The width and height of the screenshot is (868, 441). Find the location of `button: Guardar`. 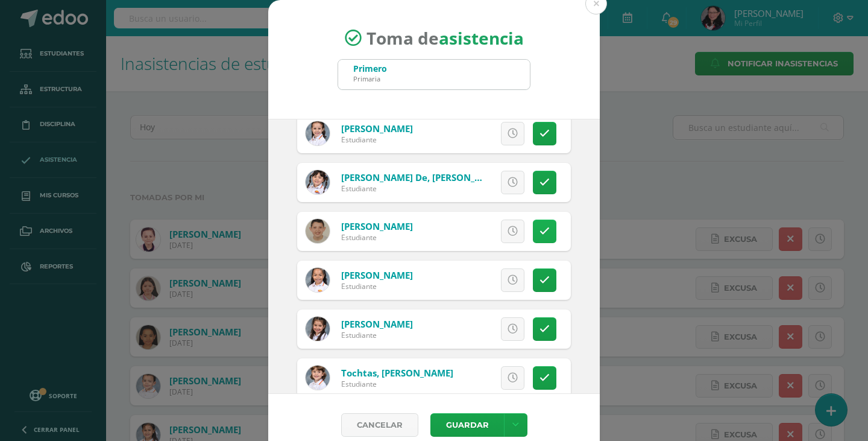

button: Guardar is located at coordinates (467, 425).